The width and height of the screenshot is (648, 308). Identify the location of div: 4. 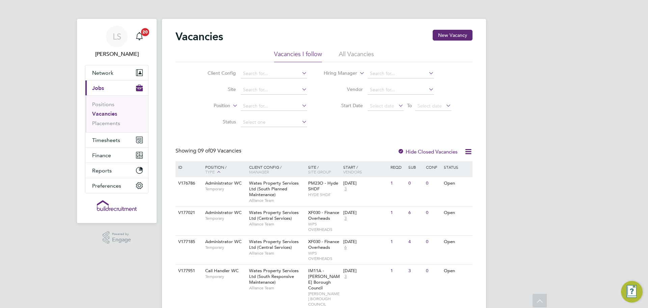
(416, 241).